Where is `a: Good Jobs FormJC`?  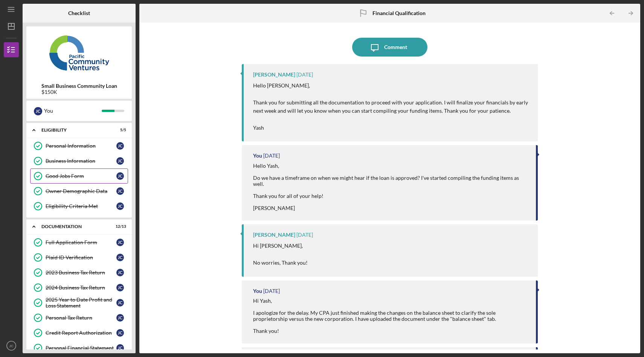 a: Good Jobs FormJC is located at coordinates (79, 176).